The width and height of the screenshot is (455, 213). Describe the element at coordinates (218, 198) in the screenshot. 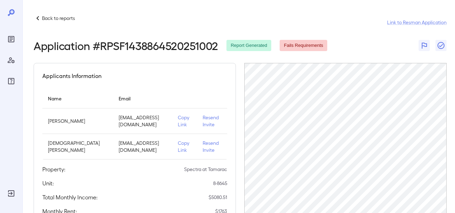

I see `p: $ 5080.51` at that location.